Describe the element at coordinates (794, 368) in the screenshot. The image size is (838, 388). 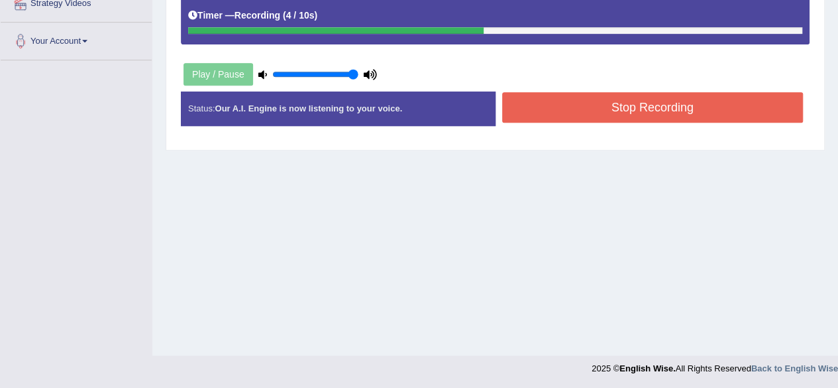
I see `a: Back to English Wise` at that location.